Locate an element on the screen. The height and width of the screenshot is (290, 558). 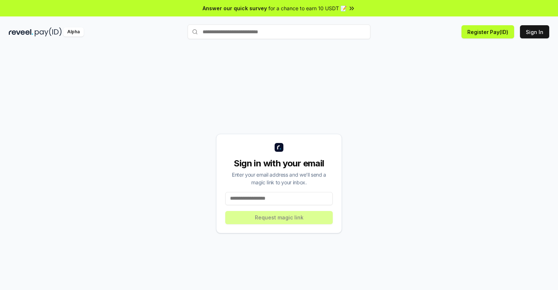
div: Alpha is located at coordinates (74, 32).